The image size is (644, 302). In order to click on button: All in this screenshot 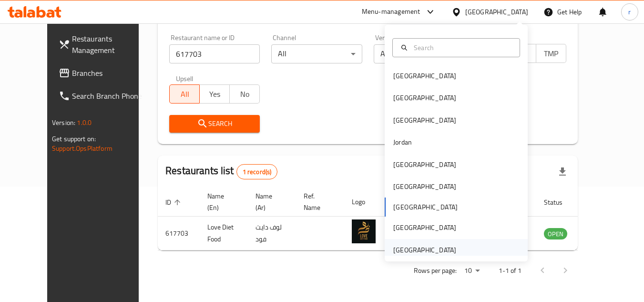, I will do `click(185, 94)`.